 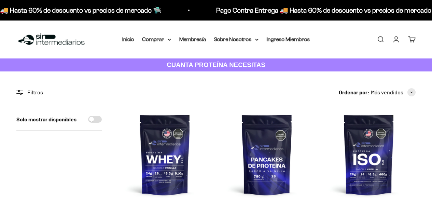 I want to click on button: Más vendidos, so click(x=393, y=92).